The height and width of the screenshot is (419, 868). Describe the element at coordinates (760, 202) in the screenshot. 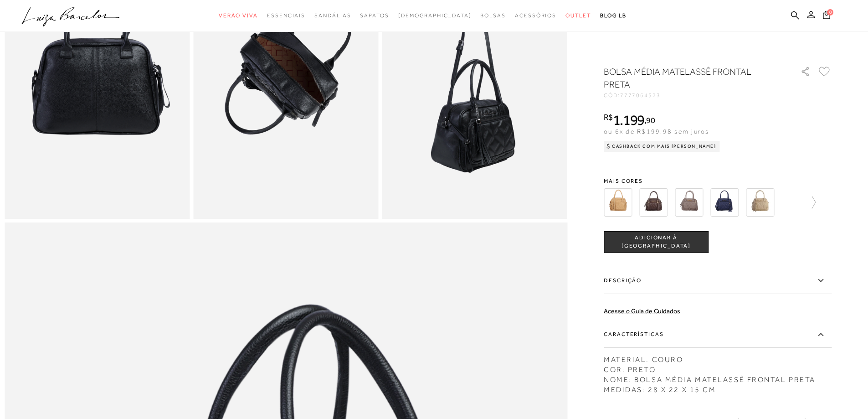

I see `img: BOLSA MÉDIA MATELASSÊ FRONTAL BEGE NATA` at that location.